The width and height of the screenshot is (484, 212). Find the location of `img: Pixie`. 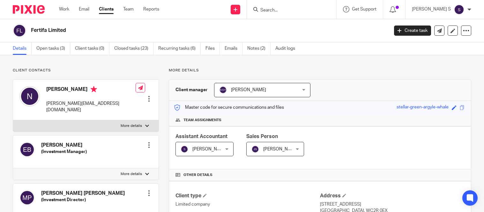

img: Pixie is located at coordinates (29, 9).